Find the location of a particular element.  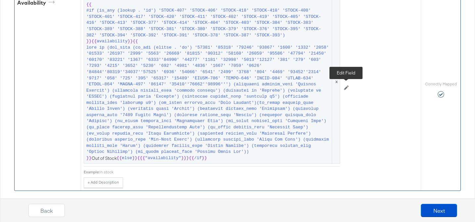

span: "availability" is located at coordinates (163, 158).